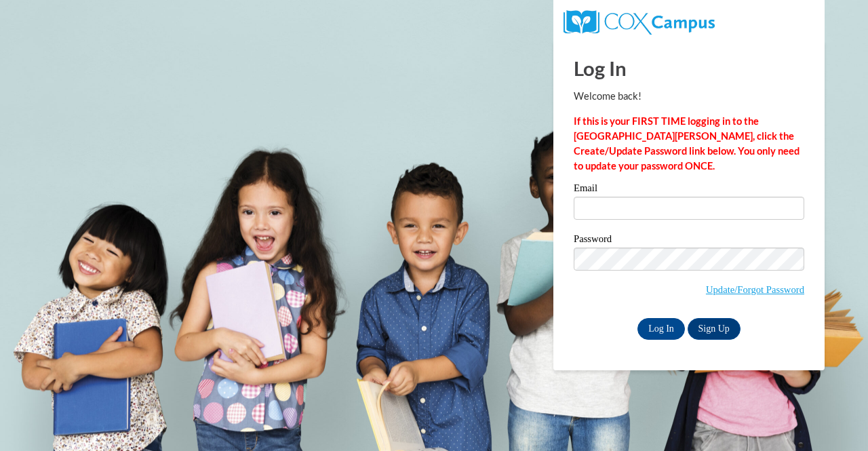 This screenshot has height=451, width=868. Describe the element at coordinates (689, 97) in the screenshot. I see `p: Welcome back!` at that location.